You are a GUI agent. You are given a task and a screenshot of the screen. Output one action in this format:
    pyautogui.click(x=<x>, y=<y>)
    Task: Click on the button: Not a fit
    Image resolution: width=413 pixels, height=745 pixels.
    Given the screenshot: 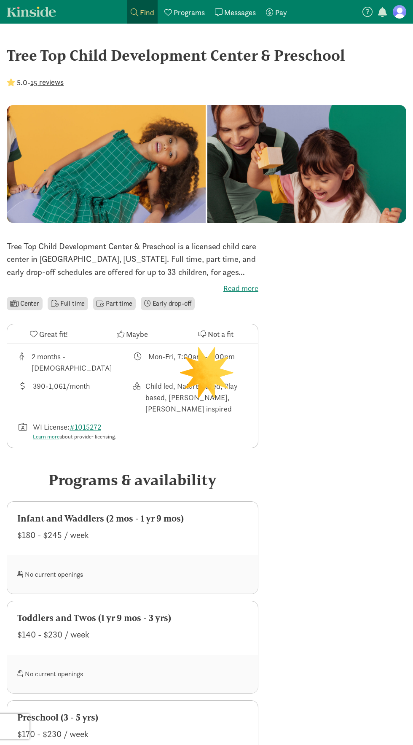 What is the action you would take?
    pyautogui.click(x=216, y=334)
    